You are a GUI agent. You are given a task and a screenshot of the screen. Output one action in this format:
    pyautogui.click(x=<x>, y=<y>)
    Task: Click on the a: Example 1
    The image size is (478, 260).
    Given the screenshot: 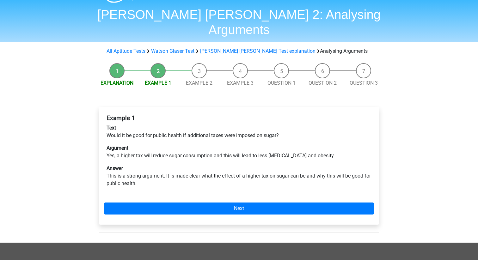 What is the action you would take?
    pyautogui.click(x=158, y=83)
    